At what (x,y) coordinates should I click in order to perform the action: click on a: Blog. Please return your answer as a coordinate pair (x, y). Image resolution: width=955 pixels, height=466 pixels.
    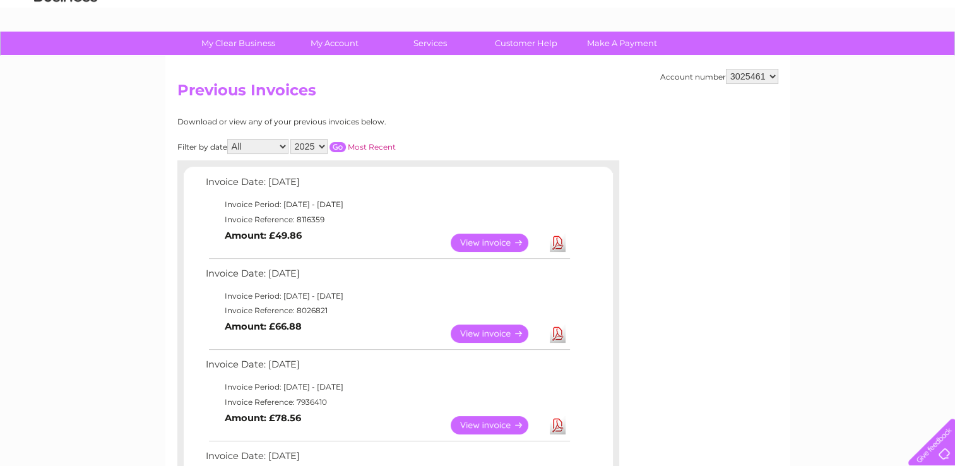
    Looking at the image, I should click on (854, 58).